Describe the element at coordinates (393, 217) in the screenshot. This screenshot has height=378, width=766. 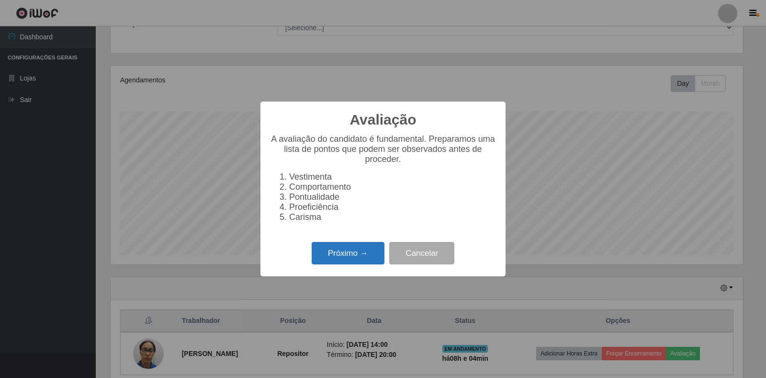
I see `li: Carisma` at that location.